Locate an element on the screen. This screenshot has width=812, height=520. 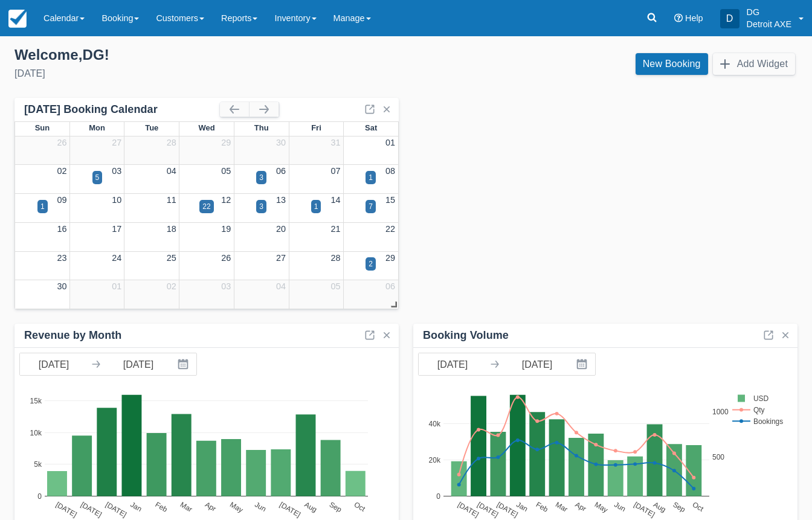
img: checkfront-main-nav-mini-logo.png is located at coordinates (18, 19).